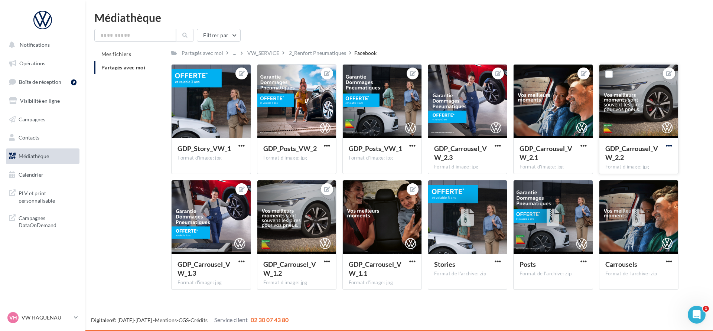 This screenshot has height=331, width=713. What do you see at coordinates (13, 318) in the screenshot?
I see `span: VH` at bounding box center [13, 318].